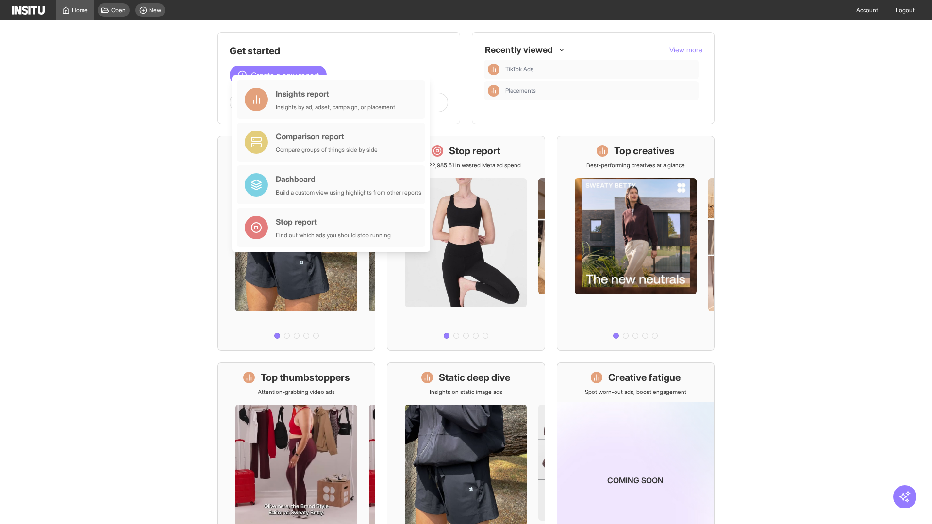 The image size is (932, 524). What do you see at coordinates (466, 165) in the screenshot?
I see `p: Save £22,985.51 in wasted Meta ad spend` at bounding box center [466, 165].